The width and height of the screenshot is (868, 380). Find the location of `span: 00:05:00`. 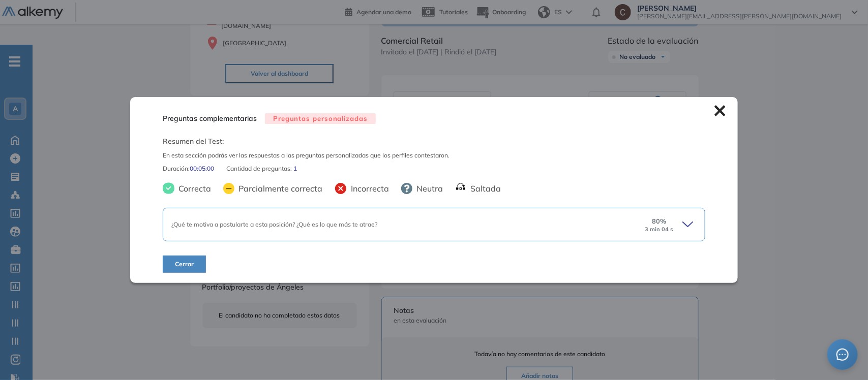

span: 00:05:00 is located at coordinates (202, 168).